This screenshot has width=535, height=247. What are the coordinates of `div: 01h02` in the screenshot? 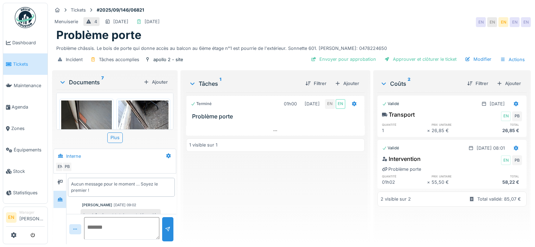 It's located at (405, 182).